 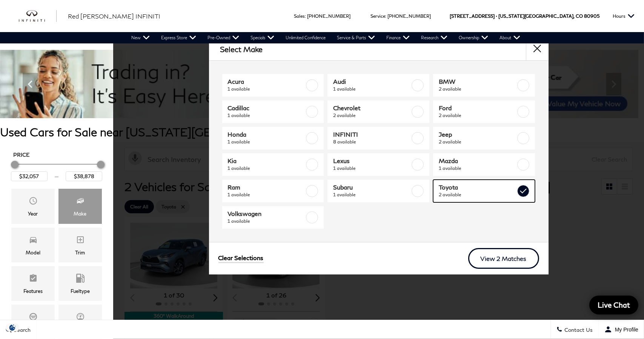 What do you see at coordinates (33, 284) in the screenshot?
I see `div: FeaturesFeatures` at bounding box center [33, 284].